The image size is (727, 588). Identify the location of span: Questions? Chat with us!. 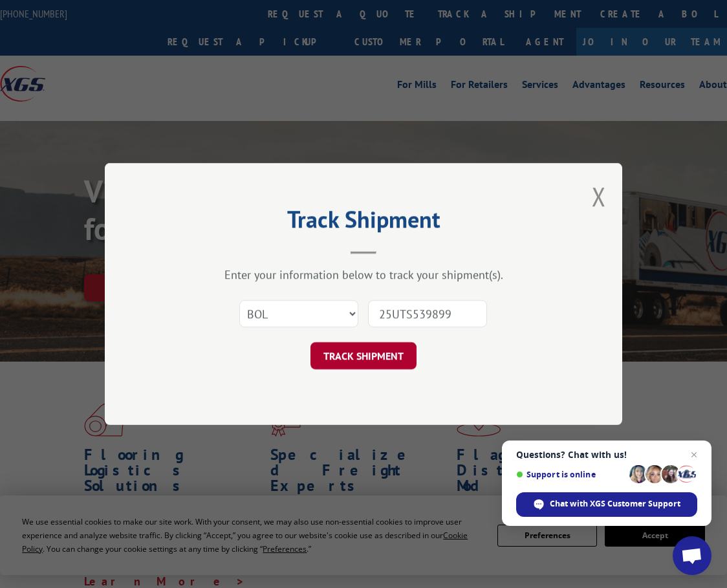
(607, 454).